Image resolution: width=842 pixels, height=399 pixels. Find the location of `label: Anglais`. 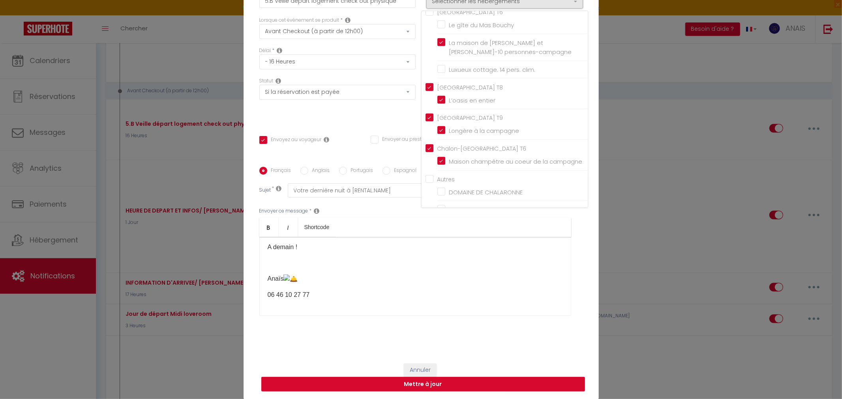

label: Anglais is located at coordinates (319, 171).